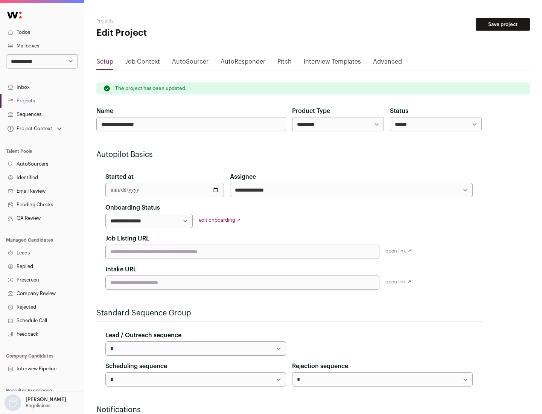  Describe the element at coordinates (190, 63) in the screenshot. I see `a: AutoSourcer` at that location.